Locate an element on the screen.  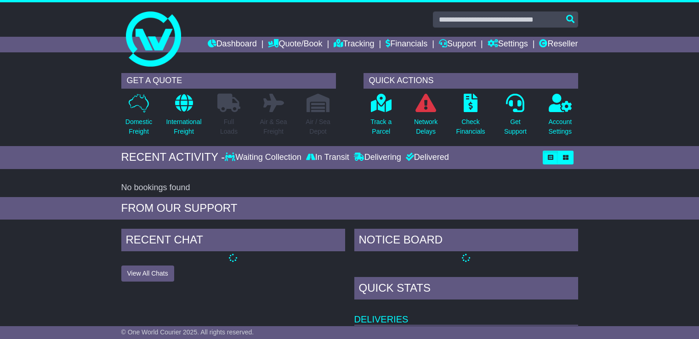
a: Support is located at coordinates (457, 45).